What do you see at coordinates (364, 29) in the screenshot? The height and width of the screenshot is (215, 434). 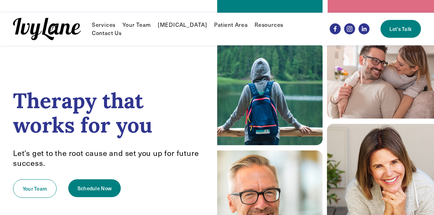 I see `a: LinkedIn` at bounding box center [364, 29].